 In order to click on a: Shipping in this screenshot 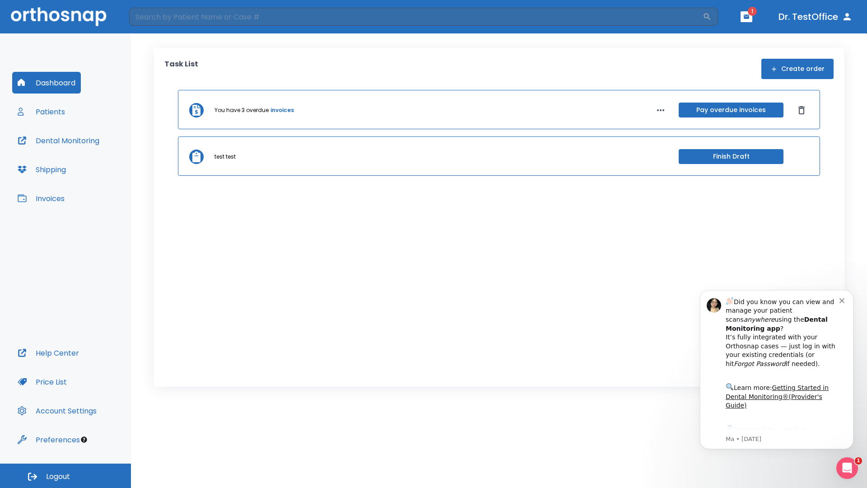, I will do `click(42, 169)`.